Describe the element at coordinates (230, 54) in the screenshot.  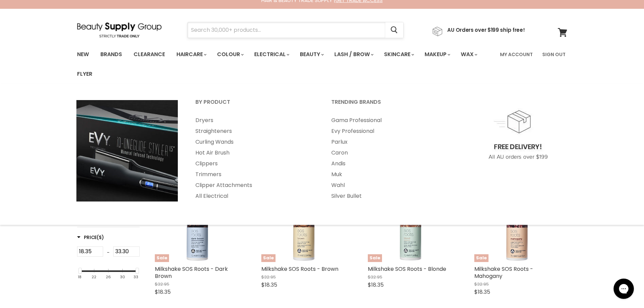
I see `a: Colour` at that location.